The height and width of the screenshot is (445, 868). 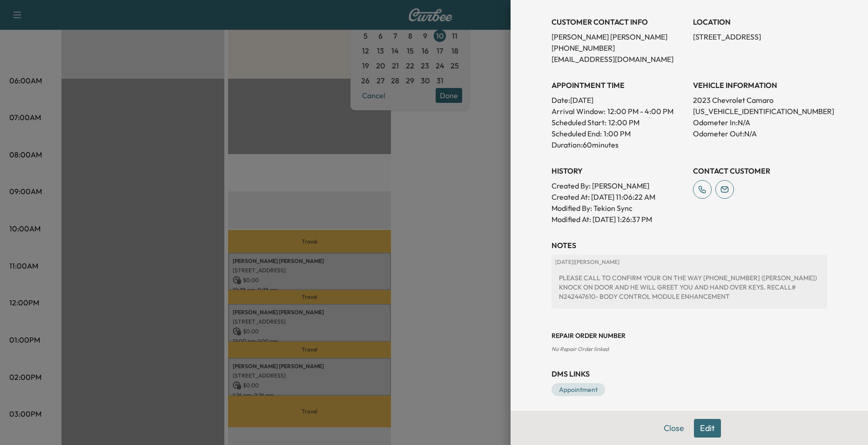 What do you see at coordinates (760, 123) in the screenshot?
I see `p: Odometer In: N/A` at bounding box center [760, 123].